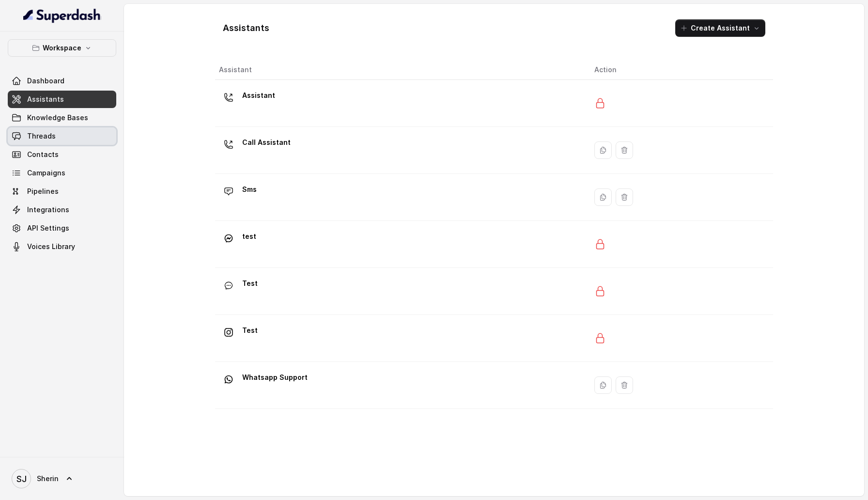 Image resolution: width=868 pixels, height=500 pixels. Describe the element at coordinates (62, 210) in the screenshot. I see `a: Integrations` at that location.